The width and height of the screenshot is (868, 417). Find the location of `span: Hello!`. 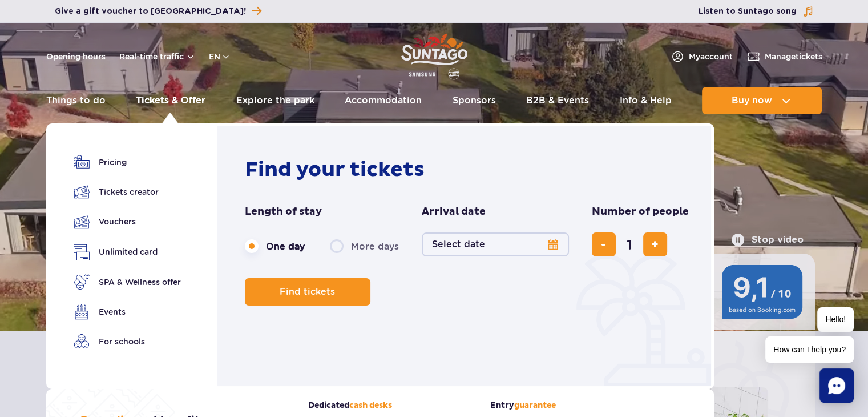

span: Hello! is located at coordinates (835, 319).